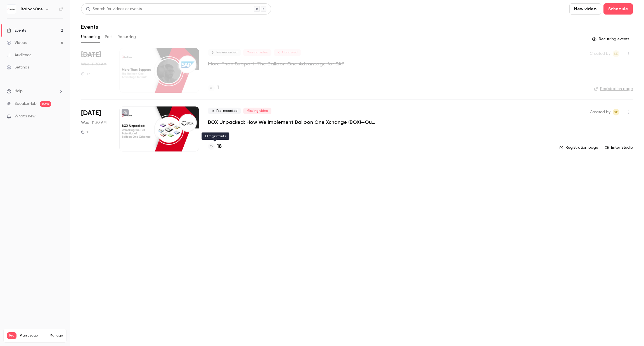  Describe the element at coordinates (292, 122) in the screenshot. I see `p: BOX Unpacked: How We Implement Balloon One Xchange (BOX)—Our Proven Project Methodology` at that location.